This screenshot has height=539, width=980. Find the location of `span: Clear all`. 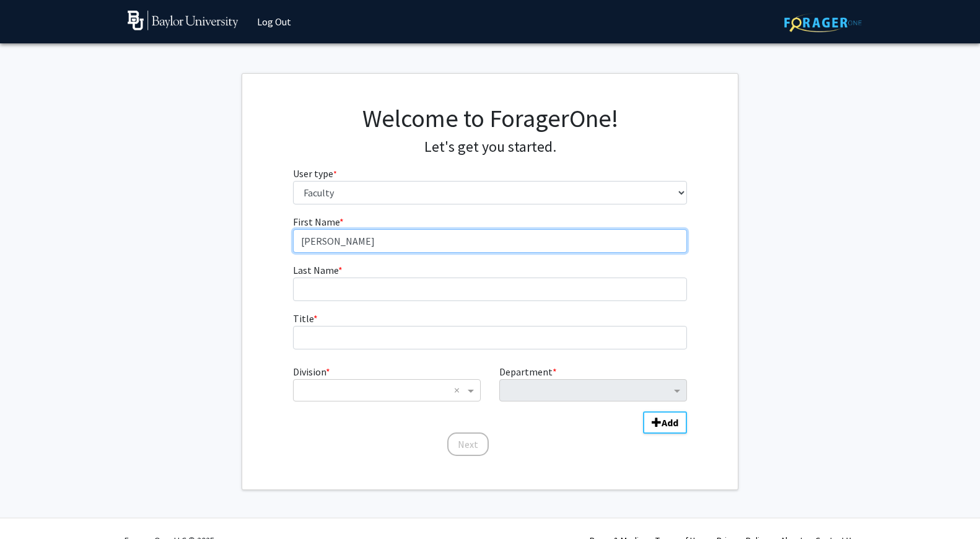

span: Clear all is located at coordinates (459, 391).